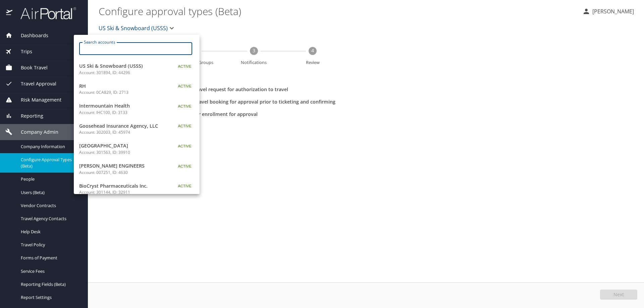 This screenshot has width=644, height=308. Describe the element at coordinates (121, 93) in the screenshot. I see `p: Account: 0CA829, ID: 2713` at that location.